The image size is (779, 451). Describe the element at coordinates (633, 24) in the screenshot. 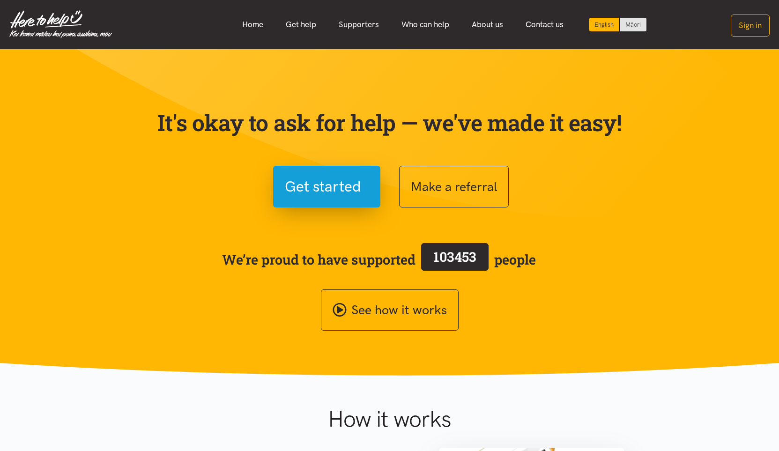

I see `a: Switch to Te Reo Māori` at that location.